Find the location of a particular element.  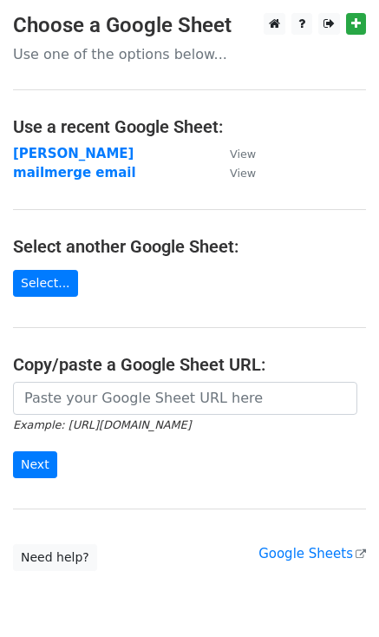

strong: mailmerge email is located at coordinates (75, 173).